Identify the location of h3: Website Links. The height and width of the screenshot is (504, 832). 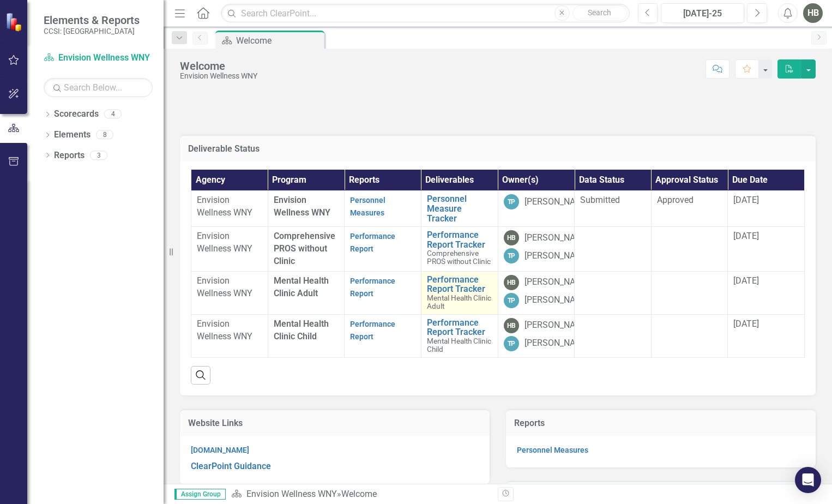
(335, 423).